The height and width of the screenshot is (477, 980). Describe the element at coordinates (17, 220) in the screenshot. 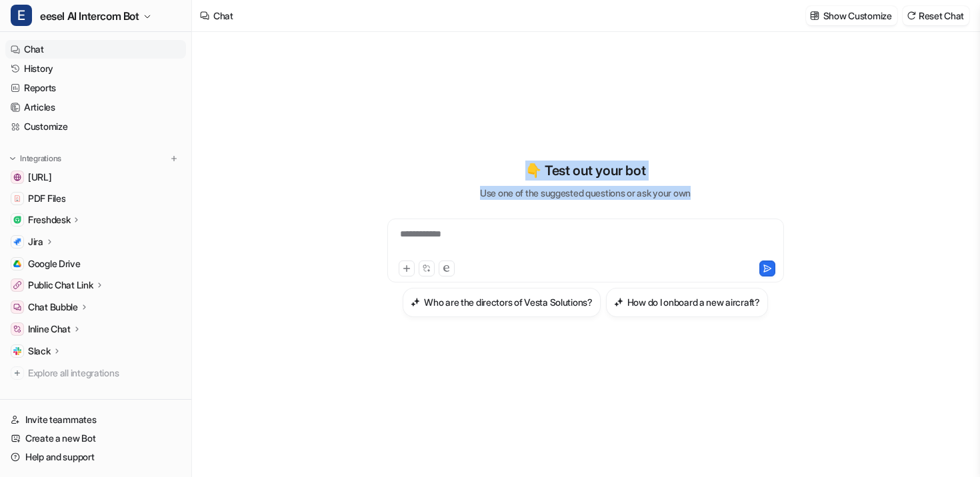

I see `img: Freshdesk` at that location.